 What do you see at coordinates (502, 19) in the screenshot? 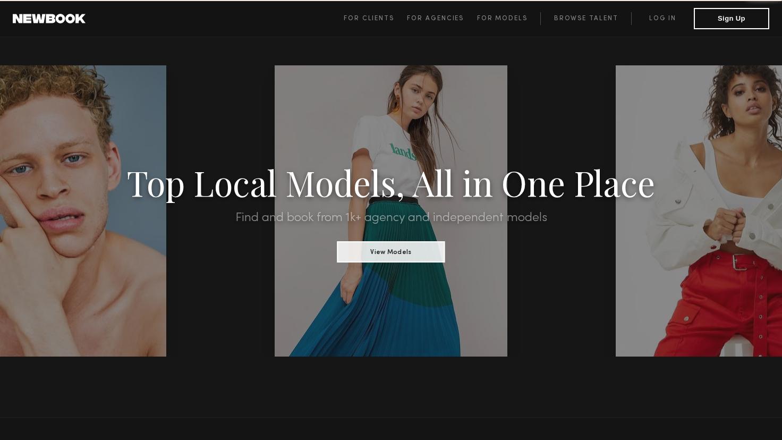
I see `span: For Models` at bounding box center [502, 19].